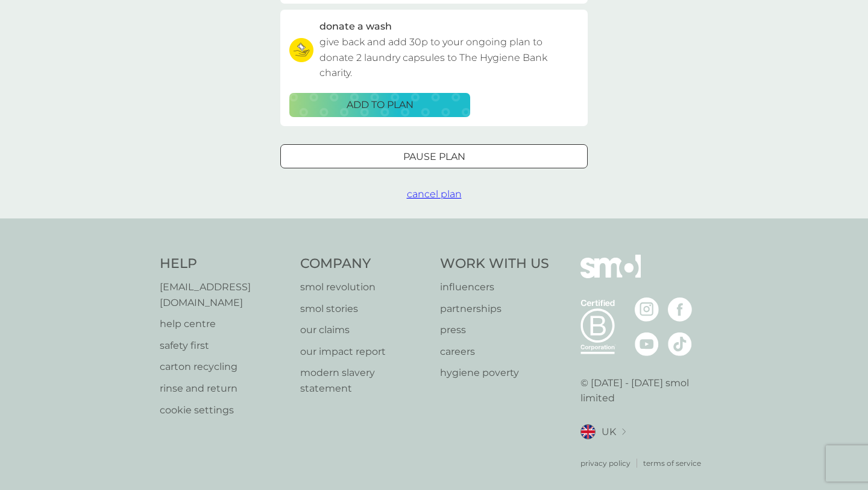 The height and width of the screenshot is (490, 868). Describe the element at coordinates (494, 330) in the screenshot. I see `a: press` at that location.